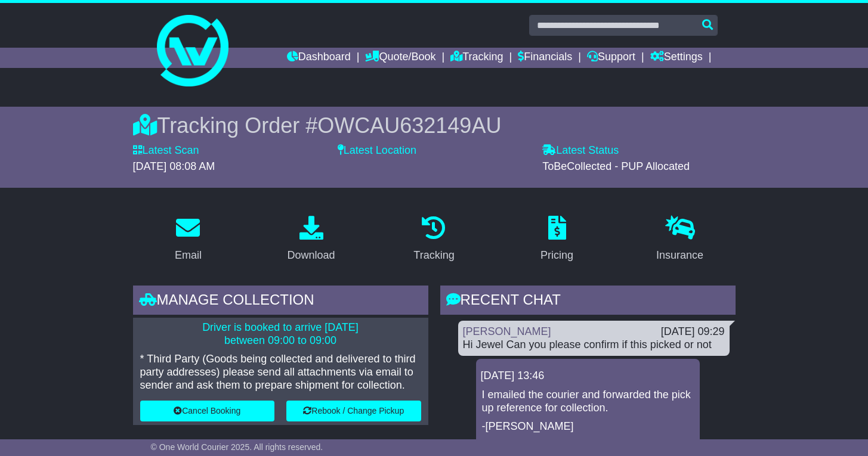 The image size is (868, 456). Describe the element at coordinates (280, 302) in the screenshot. I see `div: Manage collection` at that location.